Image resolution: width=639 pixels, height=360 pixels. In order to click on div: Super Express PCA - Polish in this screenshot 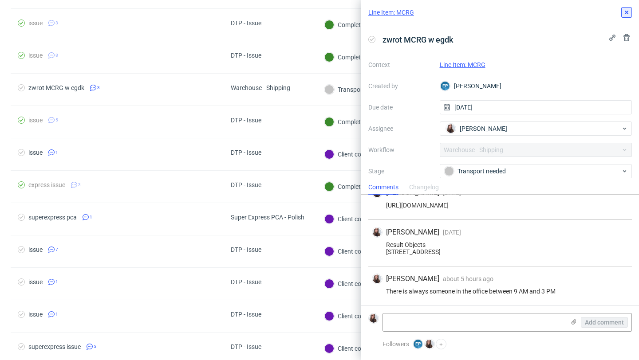, I will do `click(267, 217)`.